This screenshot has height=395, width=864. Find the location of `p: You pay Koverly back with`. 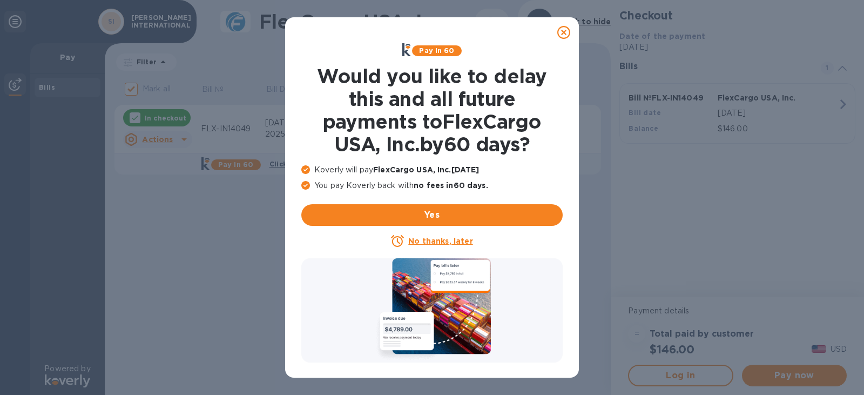

p: You pay Koverly back with is located at coordinates (432, 185).